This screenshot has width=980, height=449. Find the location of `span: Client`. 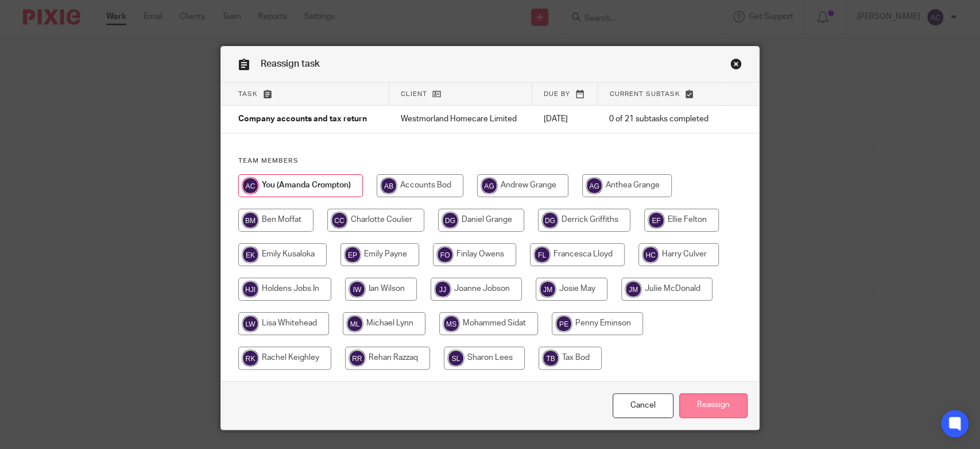

span: Client is located at coordinates (414, 94).